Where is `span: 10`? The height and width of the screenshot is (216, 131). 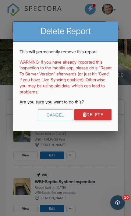 span: 10 is located at coordinates (126, 198).